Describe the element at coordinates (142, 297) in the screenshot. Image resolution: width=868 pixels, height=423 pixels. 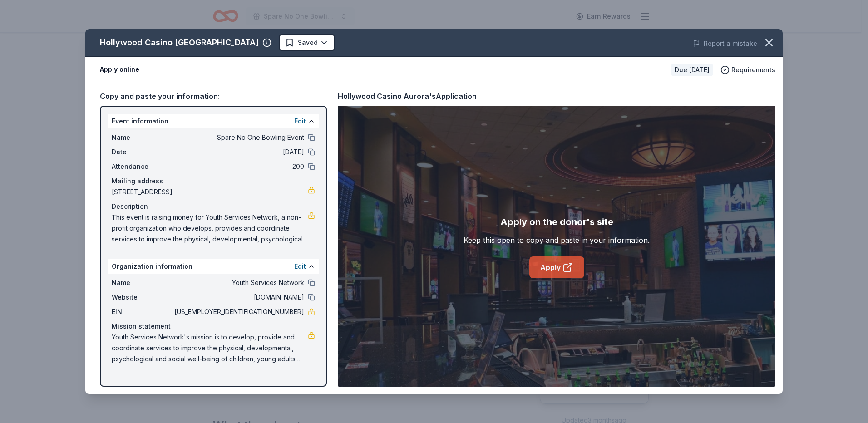
I see `span: Website` at that location.